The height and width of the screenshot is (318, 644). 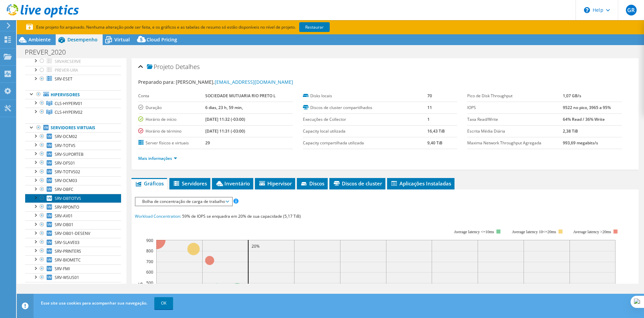 I want to click on a: SRV-DBFC, so click(x=73, y=189).